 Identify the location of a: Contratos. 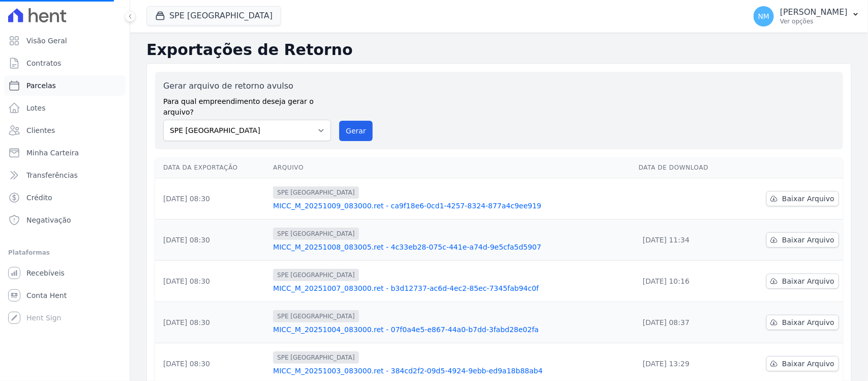
(65, 63).